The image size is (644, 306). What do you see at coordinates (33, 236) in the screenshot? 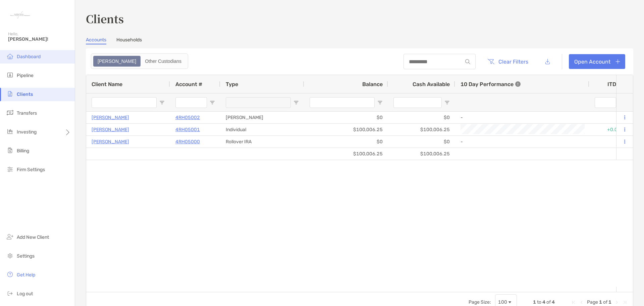
I see `span: Add New Client` at bounding box center [33, 236].